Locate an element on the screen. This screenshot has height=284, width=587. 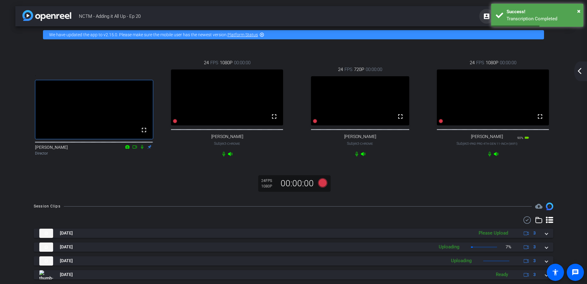
p: 7% is located at coordinates (508, 246).